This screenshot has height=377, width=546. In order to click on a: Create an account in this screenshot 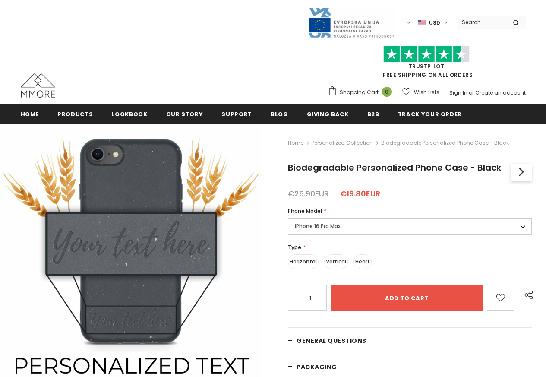, I will do `click(500, 92)`.